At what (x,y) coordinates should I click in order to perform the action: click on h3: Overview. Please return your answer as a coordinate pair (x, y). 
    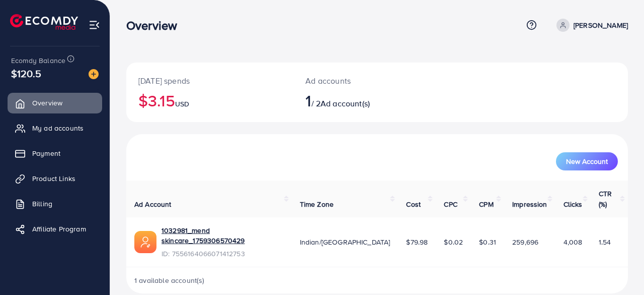
    Looking at the image, I should click on (156, 25).